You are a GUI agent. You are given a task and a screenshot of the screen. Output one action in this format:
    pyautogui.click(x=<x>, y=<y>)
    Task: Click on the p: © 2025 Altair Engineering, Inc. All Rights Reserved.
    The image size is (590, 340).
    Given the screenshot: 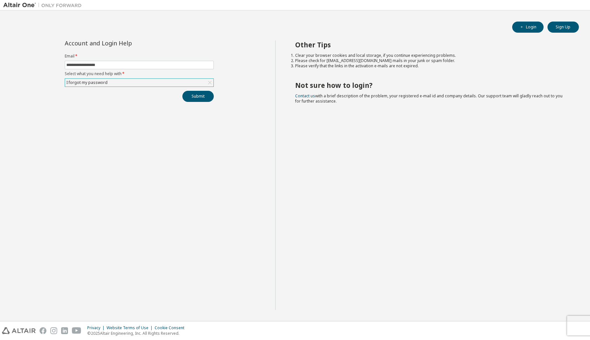 What is the action you would take?
    pyautogui.click(x=138, y=333)
    